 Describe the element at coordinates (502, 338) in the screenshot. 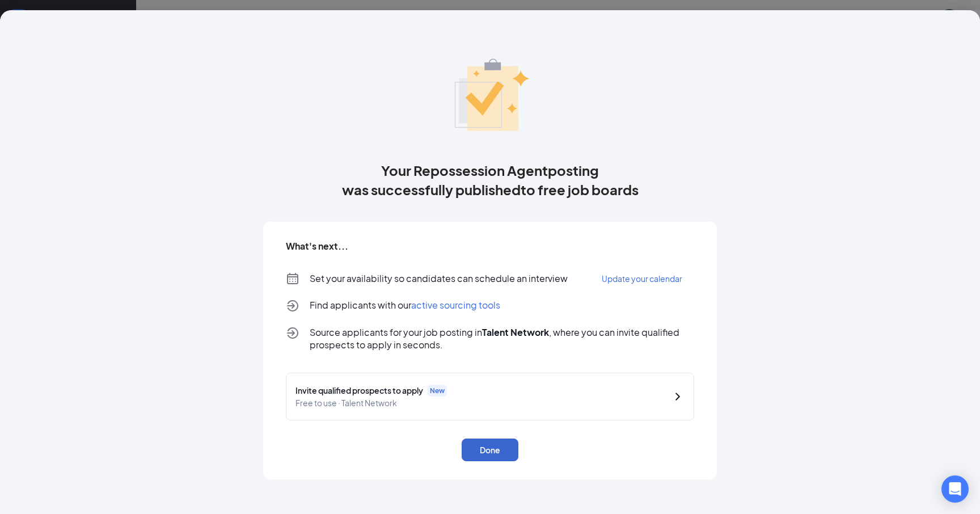

I see `span: Source applicants for your job posting in , where you can invite qualified prospects to apply in ...` at that location.